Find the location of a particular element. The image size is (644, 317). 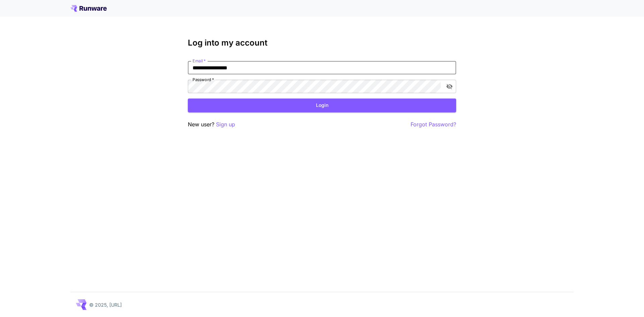

button: Login is located at coordinates (322, 105).